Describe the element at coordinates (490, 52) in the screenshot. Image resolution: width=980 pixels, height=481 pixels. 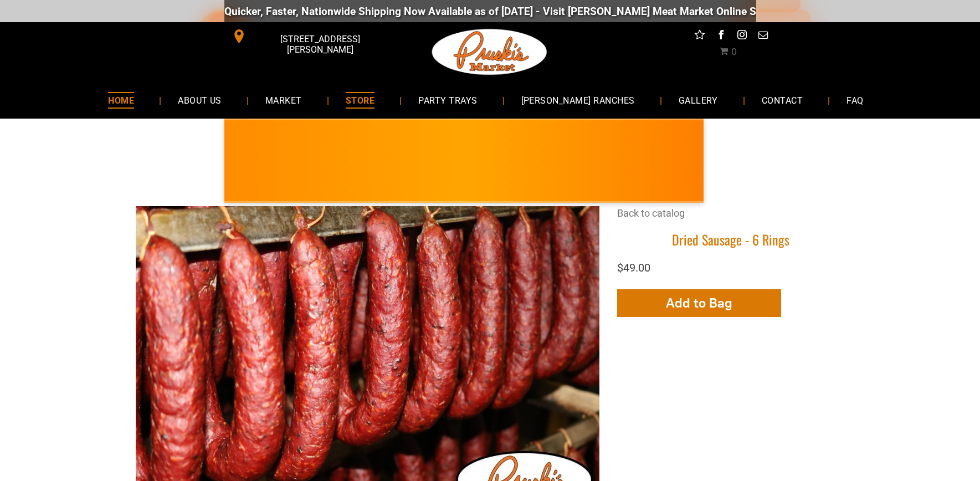
I see `img: Pruski-s+Market+HQ+Logo2-1920w.png` at that location.